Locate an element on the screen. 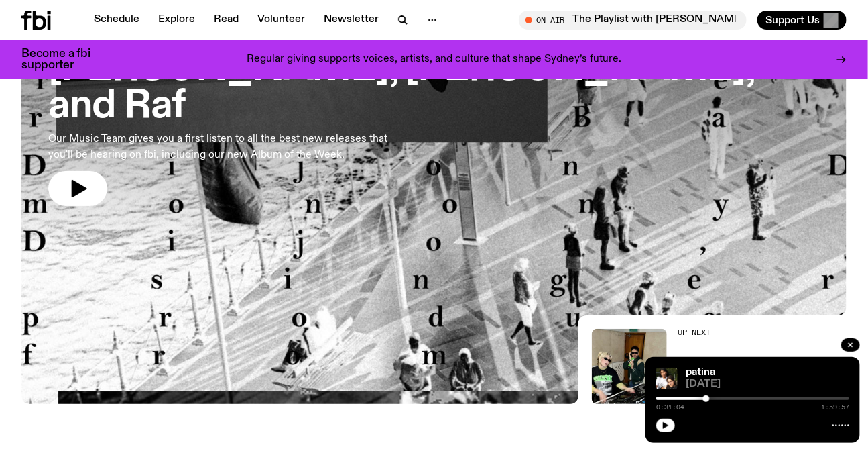 The width and height of the screenshot is (868, 451). span: 0:31:04 is located at coordinates (670, 407).